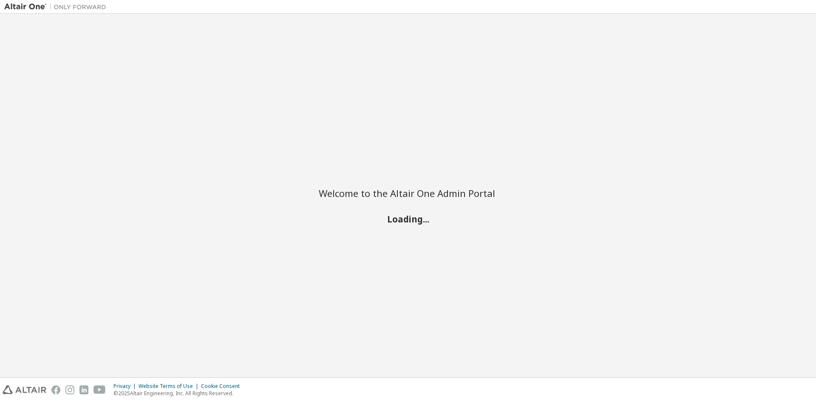  I want to click on img: facebook.svg, so click(56, 389).